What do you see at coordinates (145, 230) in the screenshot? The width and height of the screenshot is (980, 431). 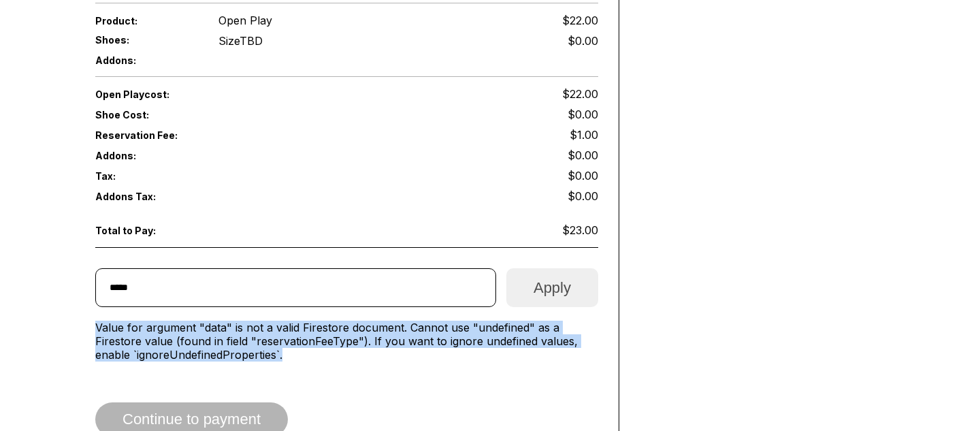 I see `span: Total to Pay:` at bounding box center [145, 230].